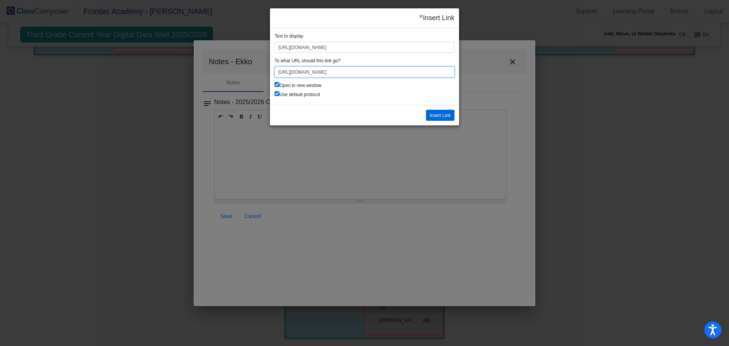 This screenshot has width=729, height=346. What do you see at coordinates (298, 85) in the screenshot?
I see `label: Open in new window` at bounding box center [298, 85].